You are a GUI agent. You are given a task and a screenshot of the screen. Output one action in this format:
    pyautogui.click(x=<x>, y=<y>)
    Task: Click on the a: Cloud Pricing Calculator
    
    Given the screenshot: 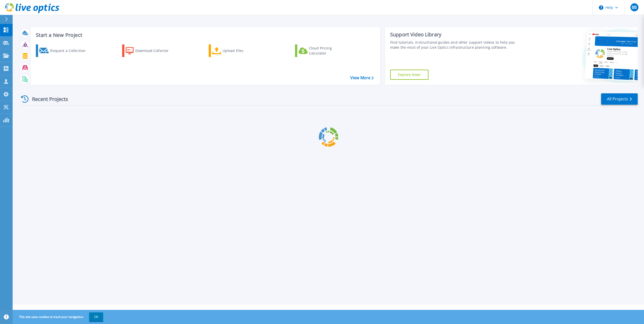 What is the action you would take?
    pyautogui.click(x=323, y=51)
    